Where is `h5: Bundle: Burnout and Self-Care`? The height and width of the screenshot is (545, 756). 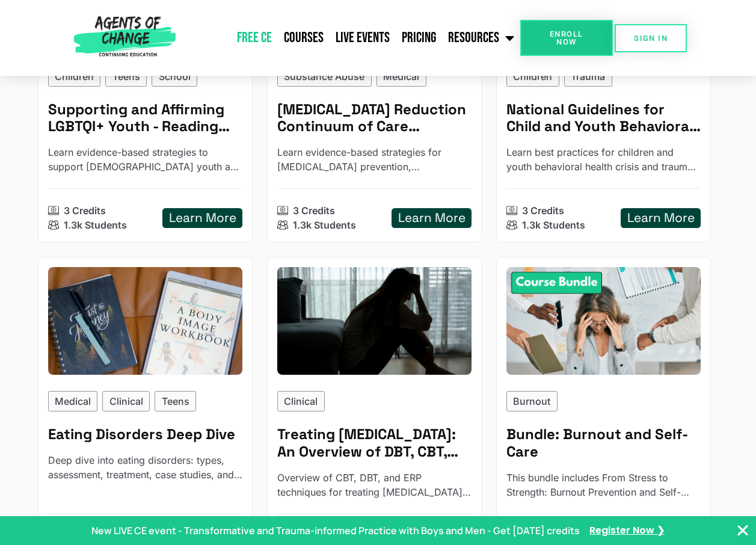
h5: Bundle: Burnout and Self-Care is located at coordinates (604, 443).